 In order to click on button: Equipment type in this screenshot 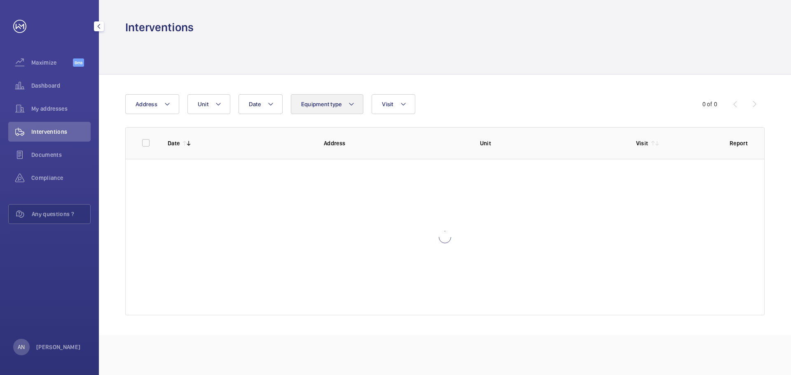, I will do `click(327, 104)`.